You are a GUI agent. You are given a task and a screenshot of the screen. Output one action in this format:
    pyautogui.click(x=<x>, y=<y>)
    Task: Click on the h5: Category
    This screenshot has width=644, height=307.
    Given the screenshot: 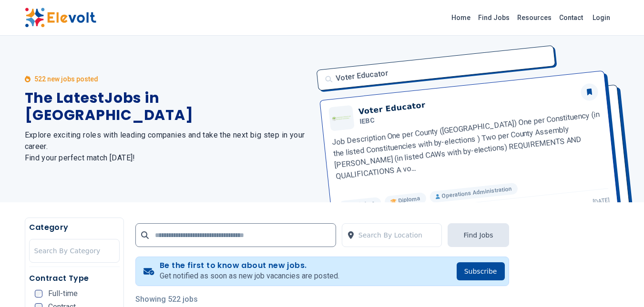 What is the action you would take?
    pyautogui.click(x=75, y=228)
    